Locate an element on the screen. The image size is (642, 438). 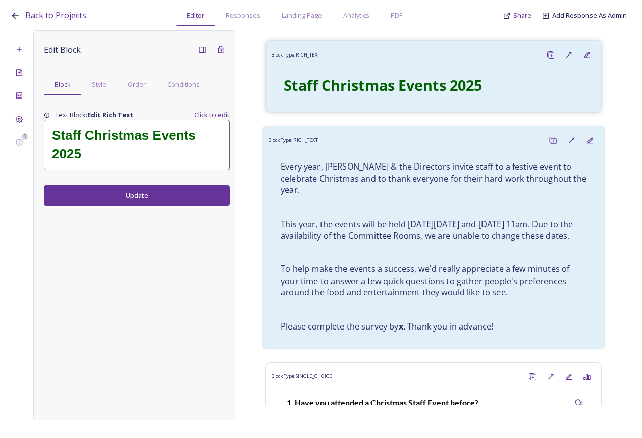
strong: Edit Rich Text is located at coordinates (110, 115).